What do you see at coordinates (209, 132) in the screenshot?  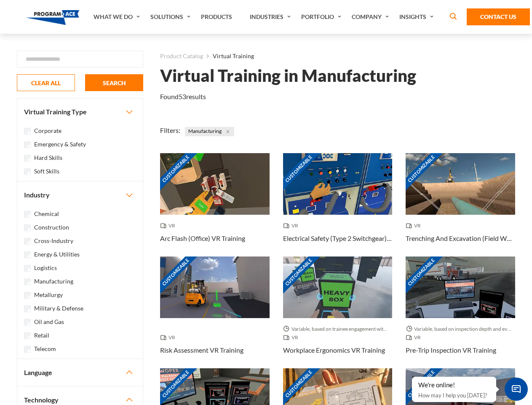 I see `span: Manufacturing` at bounding box center [209, 132].